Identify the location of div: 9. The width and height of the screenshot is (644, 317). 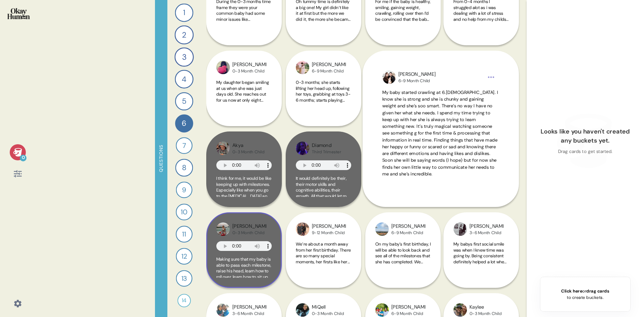
(184, 189).